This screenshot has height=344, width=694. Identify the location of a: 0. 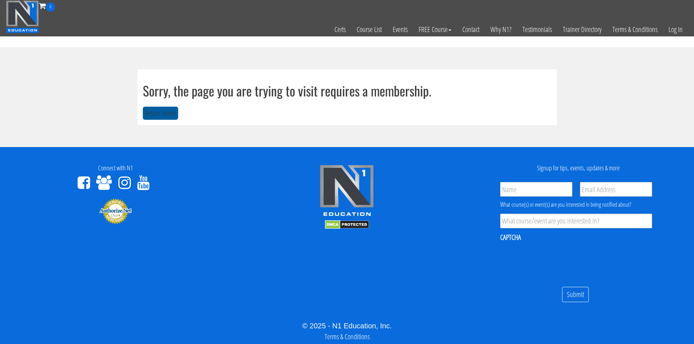
(47, 5).